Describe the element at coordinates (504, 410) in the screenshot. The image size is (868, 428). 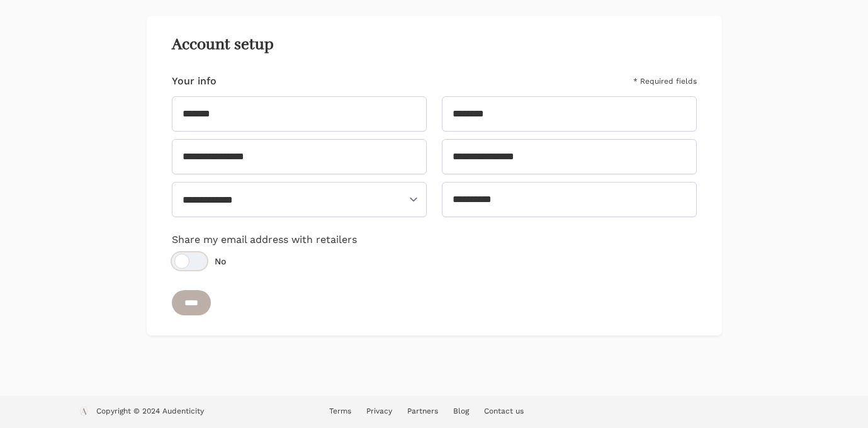
I see `a: Contact us` at that location.